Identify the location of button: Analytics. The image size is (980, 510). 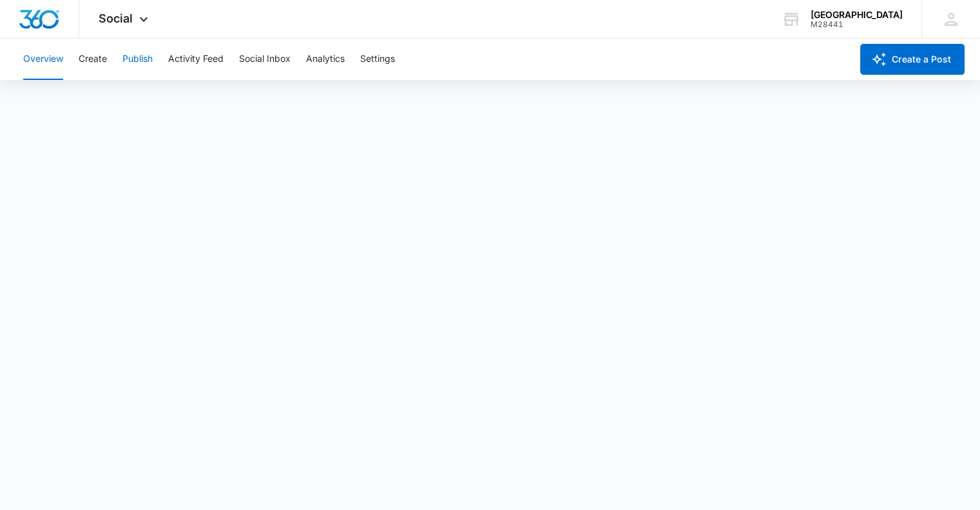
(325, 59).